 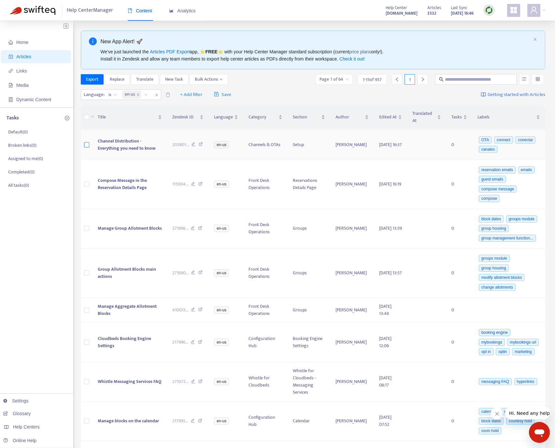 What do you see at coordinates (306, 117) in the screenshot?
I see `span: Section` at bounding box center [306, 117].